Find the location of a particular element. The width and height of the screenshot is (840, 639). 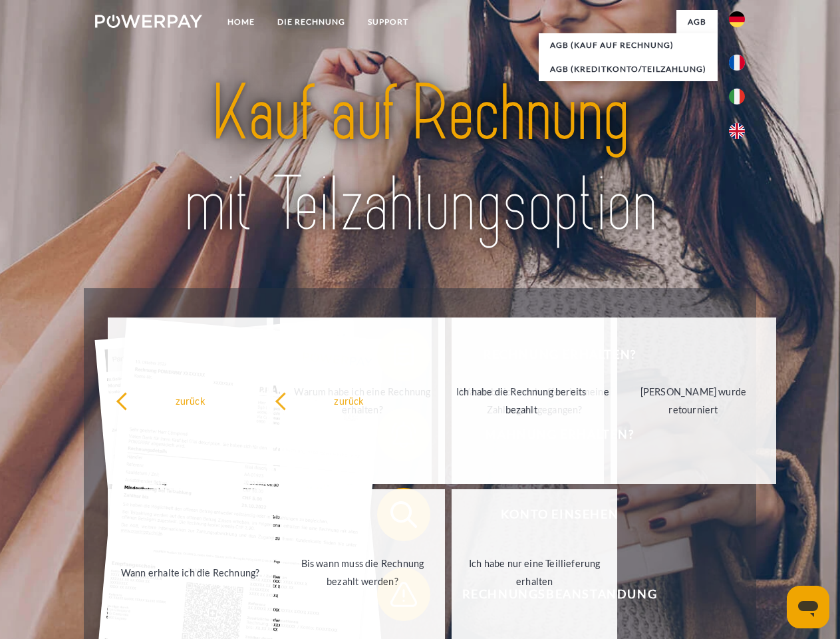

img: de is located at coordinates (737, 19).